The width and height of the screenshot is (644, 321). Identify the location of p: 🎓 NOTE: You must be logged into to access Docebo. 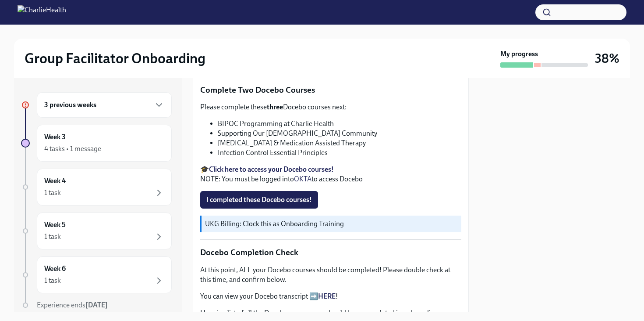
(331, 174).